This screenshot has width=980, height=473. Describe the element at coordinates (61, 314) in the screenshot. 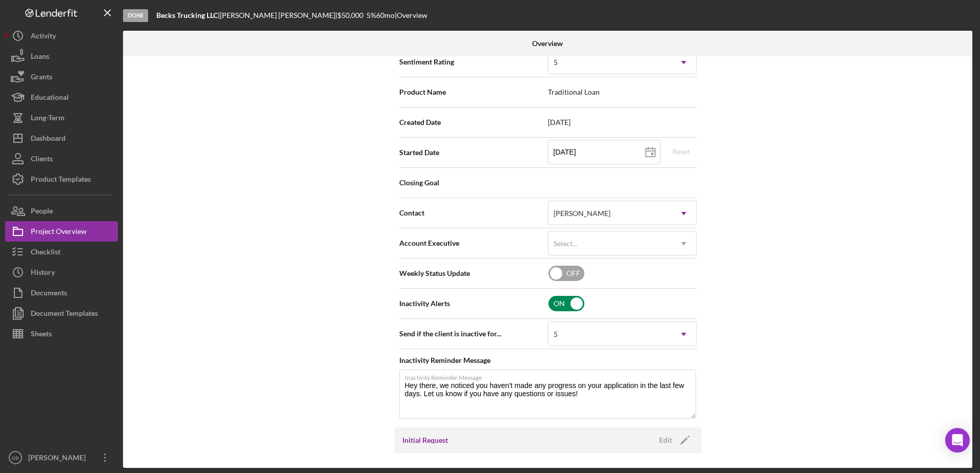

I see `button: Document Templates` at that location.